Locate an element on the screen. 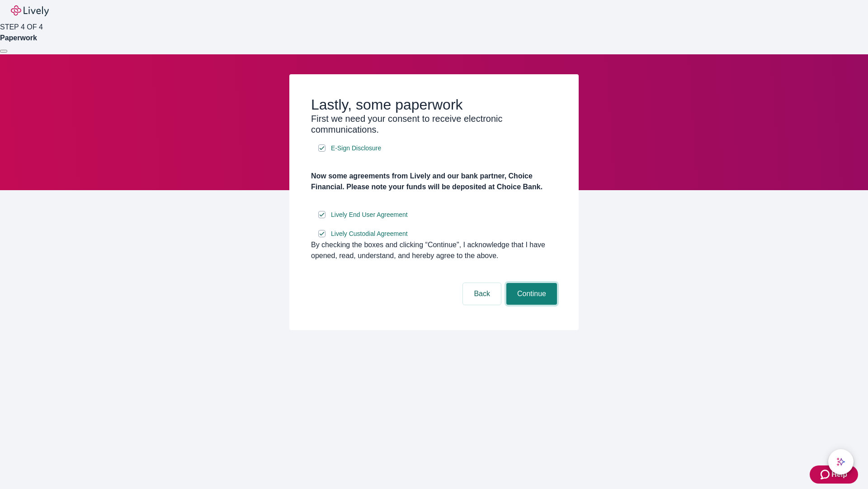 Image resolution: width=868 pixels, height=489 pixels. span: Help is located at coordinates (839, 474).